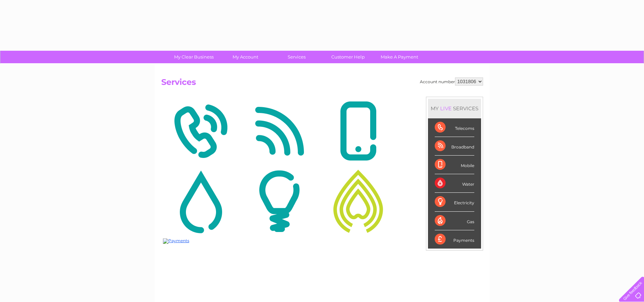 Image resolution: width=644 pixels, height=302 pixels. What do you see at coordinates (194, 57) in the screenshot?
I see `a: My Clear Business` at bounding box center [194, 57].